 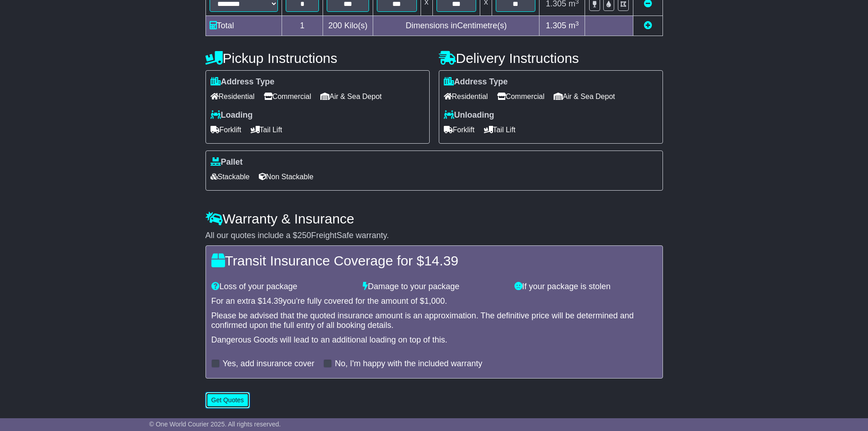 What do you see at coordinates (226, 162) in the screenshot?
I see `label: Pallet` at bounding box center [226, 162].